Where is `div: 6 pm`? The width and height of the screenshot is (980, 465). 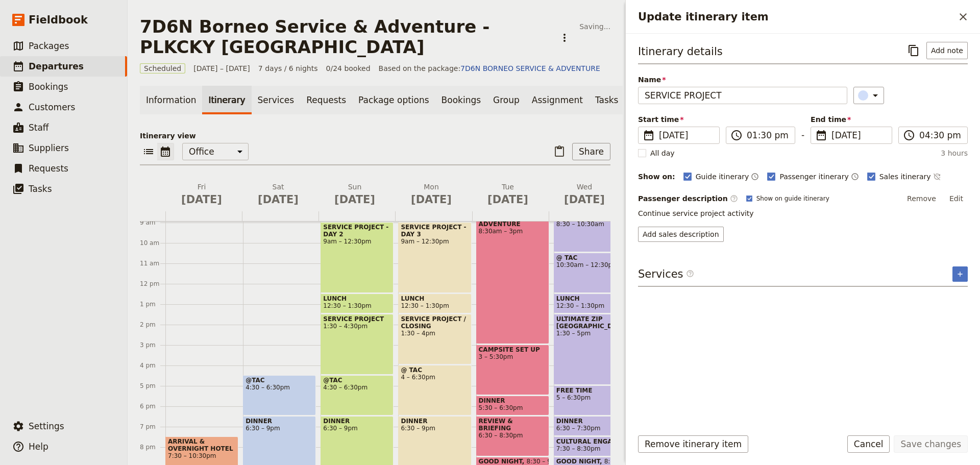
div: 6 pm is located at coordinates (153, 406).